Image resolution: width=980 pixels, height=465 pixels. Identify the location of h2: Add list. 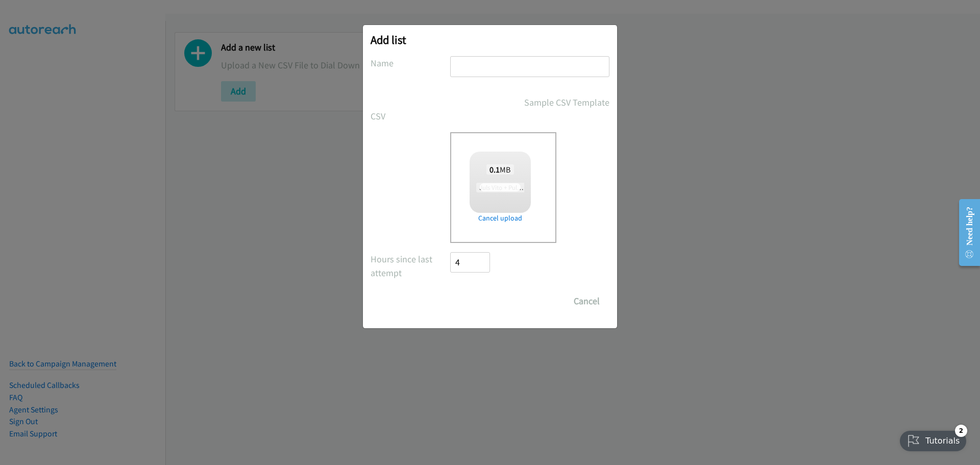
(490, 40).